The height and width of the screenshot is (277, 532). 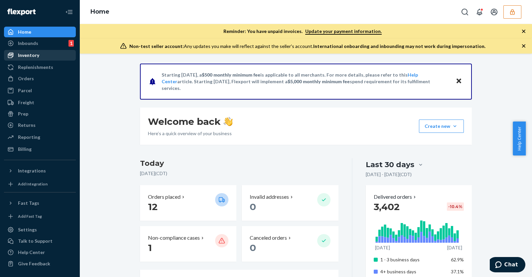 What do you see at coordinates (40, 264) in the screenshot?
I see `button: Give Feedback` at bounding box center [40, 264].